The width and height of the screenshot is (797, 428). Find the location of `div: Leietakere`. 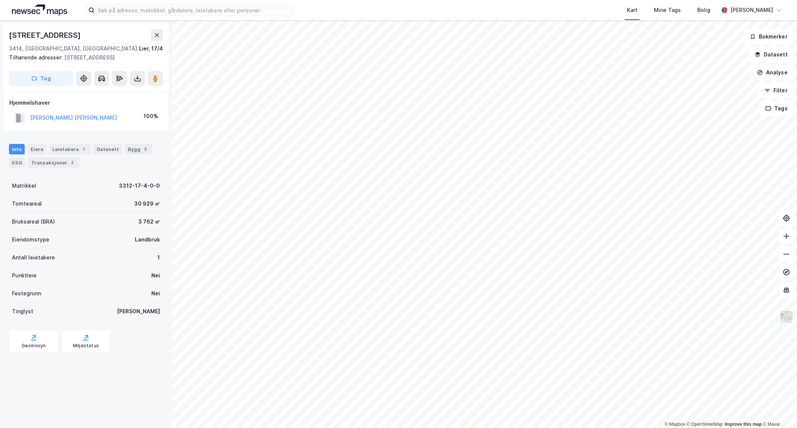

div: Leietakere is located at coordinates (70, 149).